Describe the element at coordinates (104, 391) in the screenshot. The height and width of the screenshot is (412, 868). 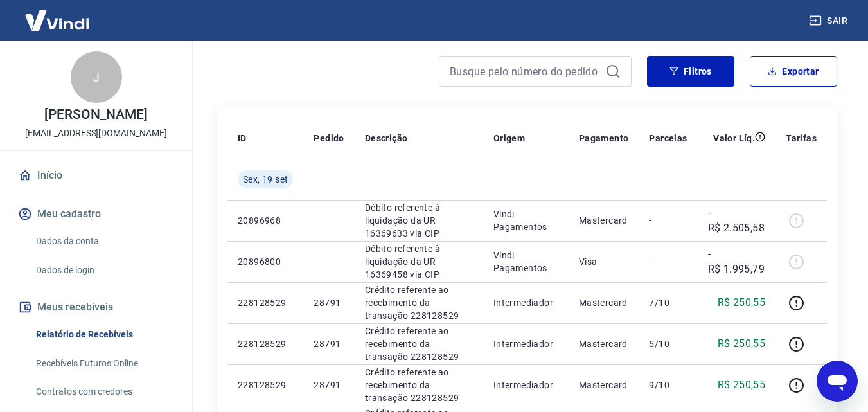
I see `a: Contratos com credores` at that location.